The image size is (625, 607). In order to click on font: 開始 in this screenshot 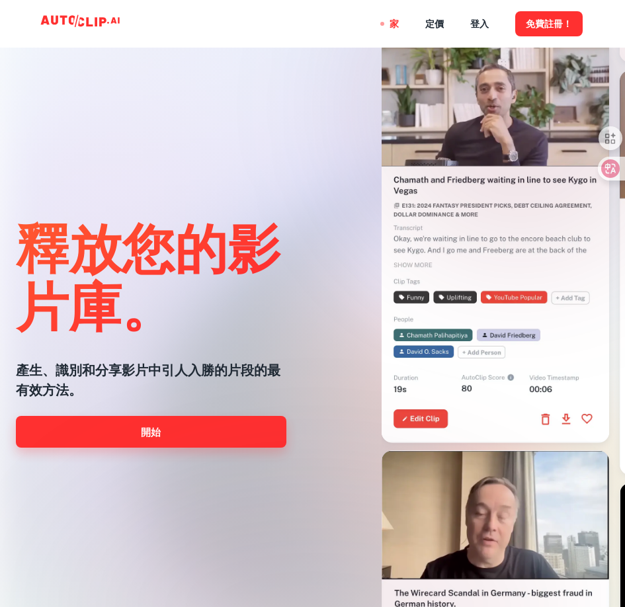, I will do `click(151, 432)`.